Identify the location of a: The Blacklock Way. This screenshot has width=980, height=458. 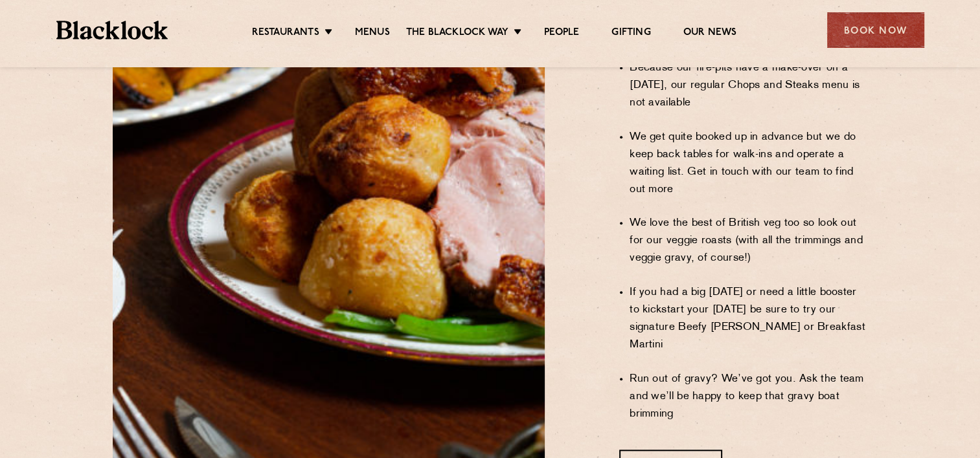
(458, 34).